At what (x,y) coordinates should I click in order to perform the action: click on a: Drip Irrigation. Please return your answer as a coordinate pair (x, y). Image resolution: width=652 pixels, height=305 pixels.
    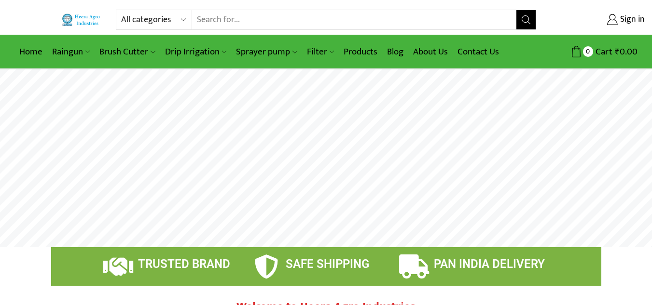
    Looking at the image, I should click on (195, 52).